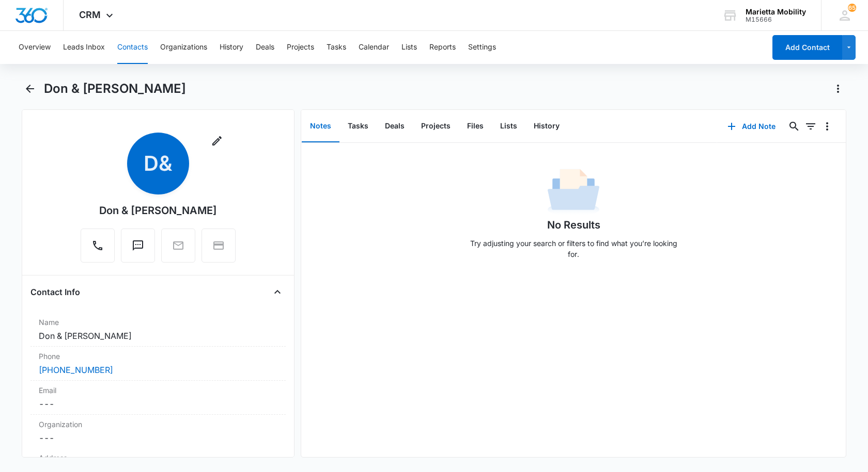  I want to click on div: Organization---, so click(158, 431).